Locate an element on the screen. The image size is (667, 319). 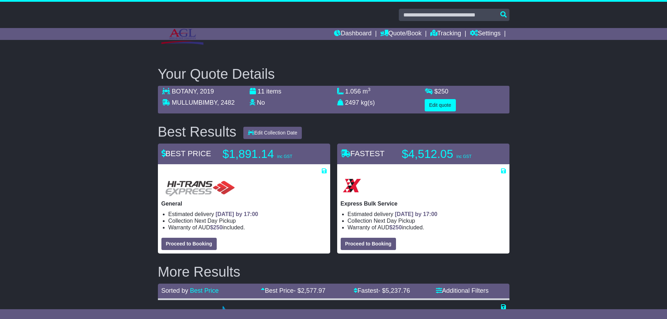
img: Border Express: Express Bulk Service is located at coordinates (352, 186).